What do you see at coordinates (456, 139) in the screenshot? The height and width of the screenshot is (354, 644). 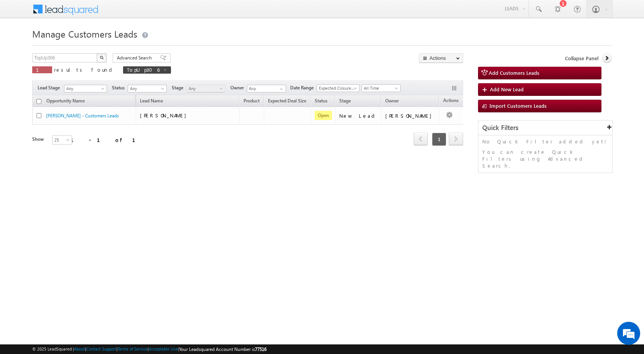 I see `a: next` at bounding box center [456, 139].